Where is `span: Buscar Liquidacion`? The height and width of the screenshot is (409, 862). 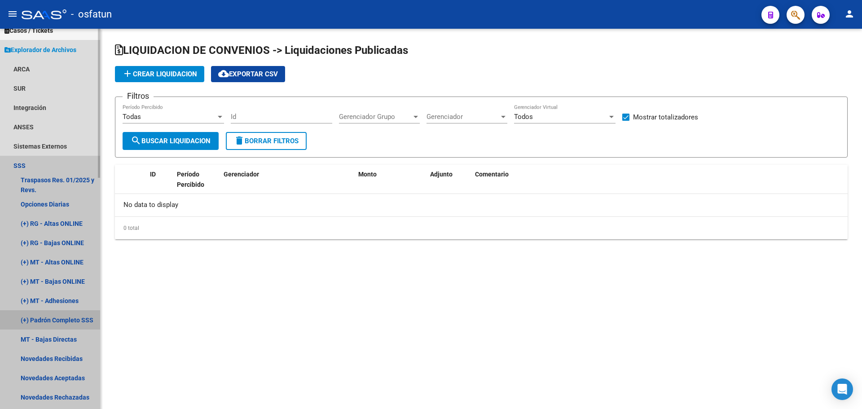 span: Buscar Liquidacion is located at coordinates (171, 141).